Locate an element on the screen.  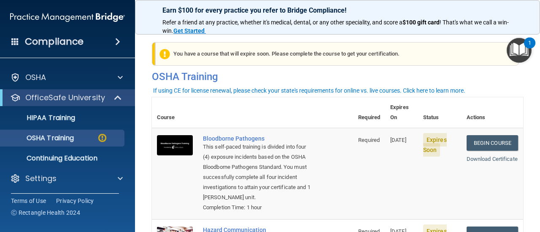
th: Status is located at coordinates (439, 113).